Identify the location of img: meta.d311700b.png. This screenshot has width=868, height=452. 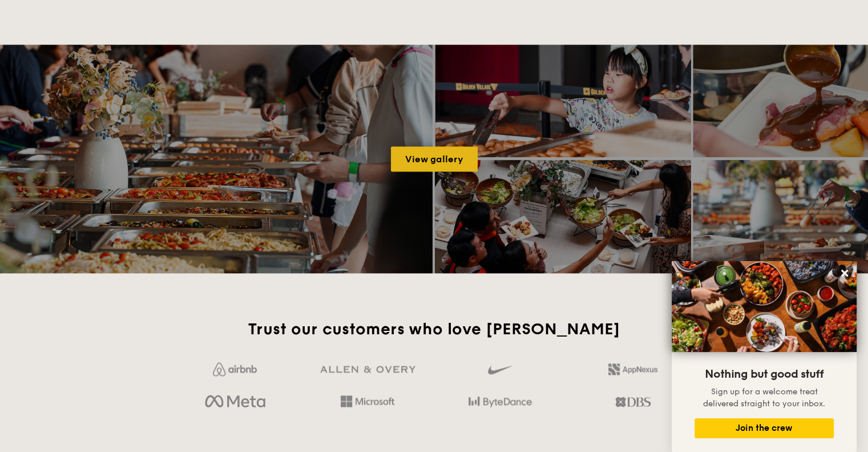
(234, 402).